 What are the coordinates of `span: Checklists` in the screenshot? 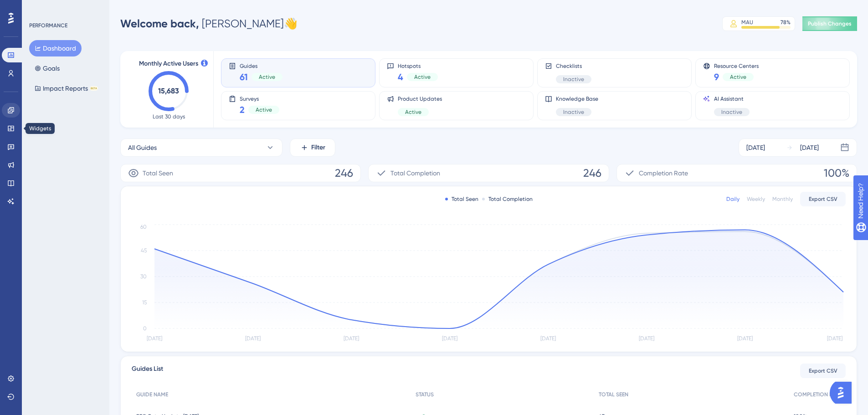 It's located at (574, 66).